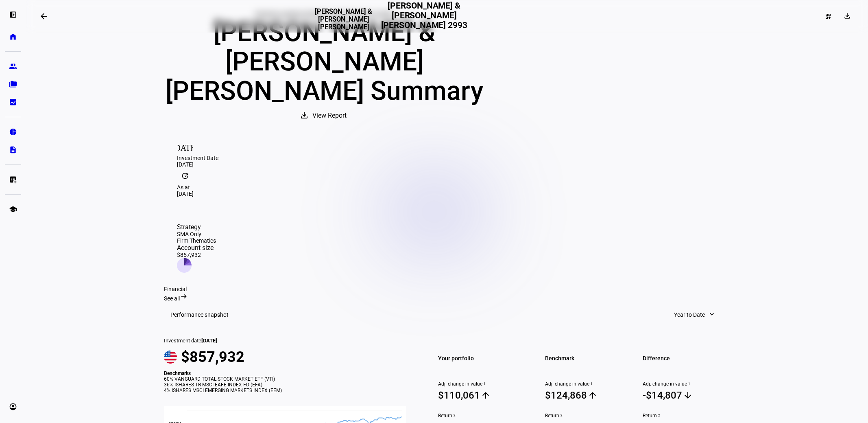  What do you see at coordinates (13, 15) in the screenshot?
I see `eth-mat-symbol: left_panel_open` at bounding box center [13, 15].